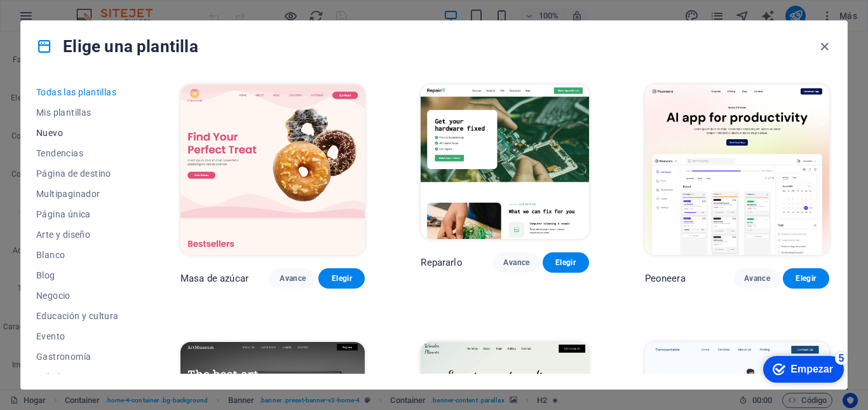 This screenshot has width=868, height=410. What do you see at coordinates (80, 132) in the screenshot?
I see `button: Nuevo` at bounding box center [80, 132].